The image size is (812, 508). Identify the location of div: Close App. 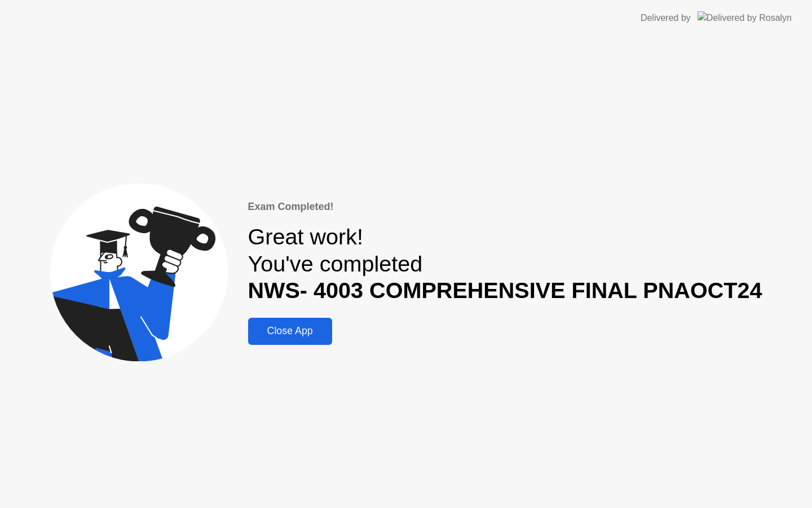
(290, 331).